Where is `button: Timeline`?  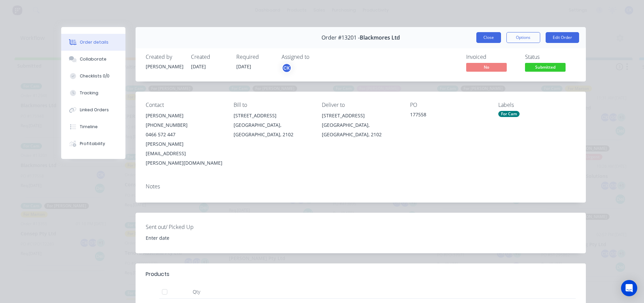
button: Timeline is located at coordinates (94, 127).